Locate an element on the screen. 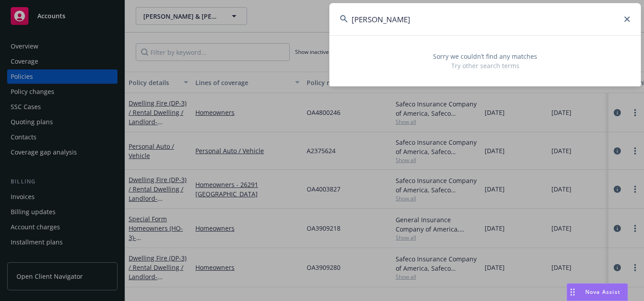 The image size is (644, 301). span: Try other search terms is located at coordinates (485, 66).